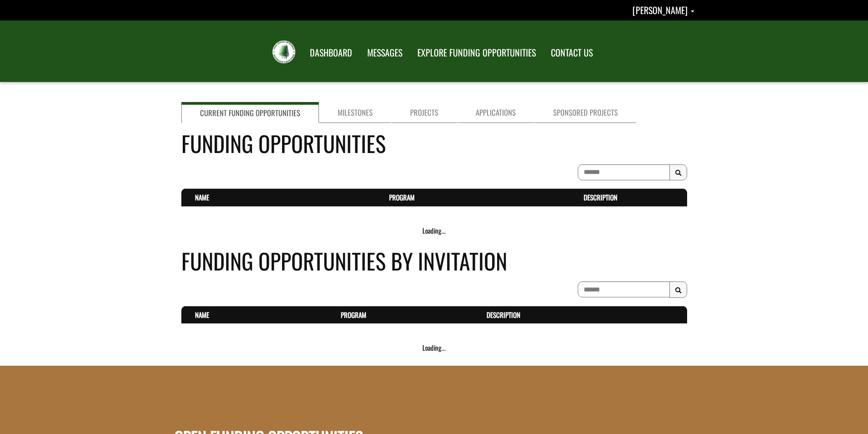 The width and height of the screenshot is (868, 434). Describe the element at coordinates (434, 261) in the screenshot. I see `h4: Funding Opportunities By Invitation` at that location.